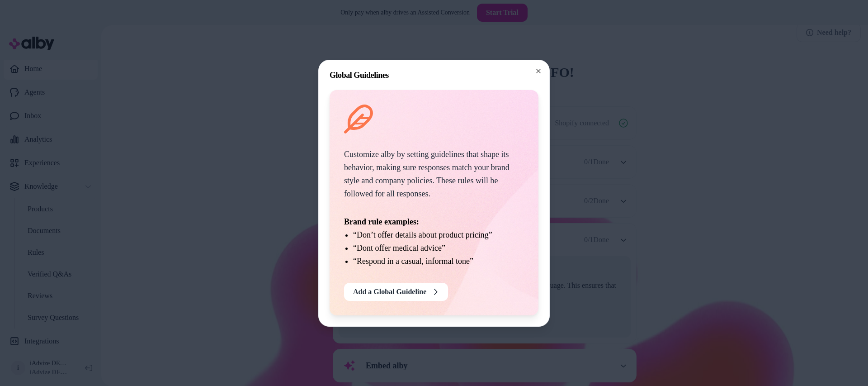 This screenshot has width=868, height=386. Describe the element at coordinates (438, 248) in the screenshot. I see `li: “Dont offer medical advice”` at that location.